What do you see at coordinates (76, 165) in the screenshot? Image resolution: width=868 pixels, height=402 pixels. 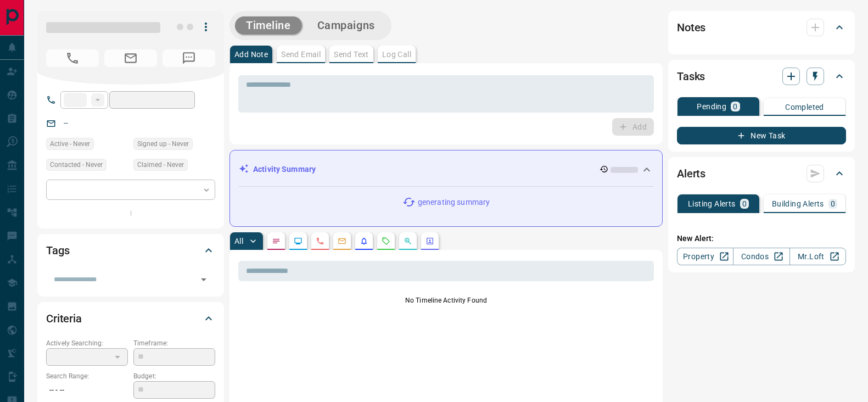 I see `span: Contacted - Never` at bounding box center [76, 165].